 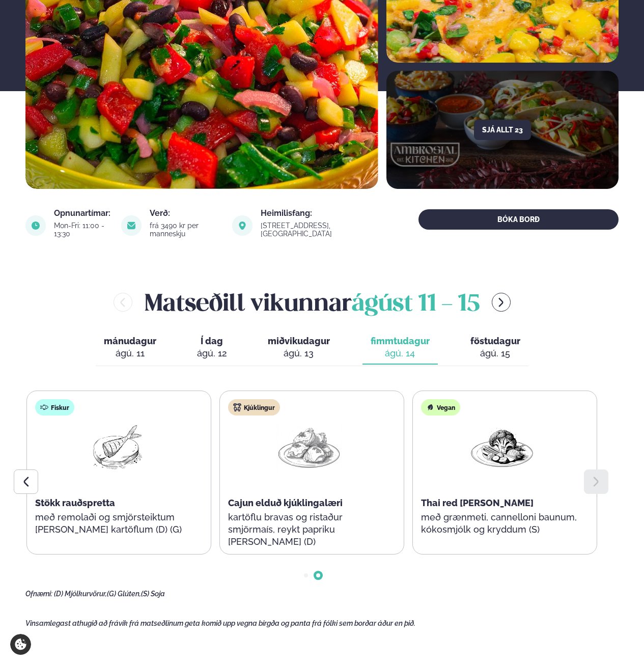 I want to click on button: Sjá allt 23, so click(x=502, y=130).